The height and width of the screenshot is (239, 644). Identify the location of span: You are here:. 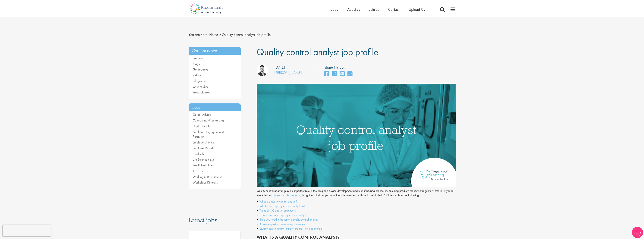
(198, 34).